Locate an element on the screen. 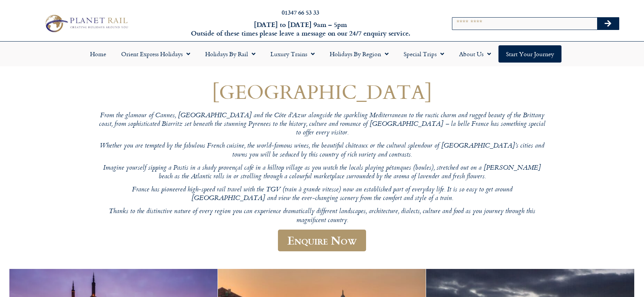  p: Thanks to the distinctive nature of every region you can experience dramatically different landsc... is located at coordinates (322, 216).